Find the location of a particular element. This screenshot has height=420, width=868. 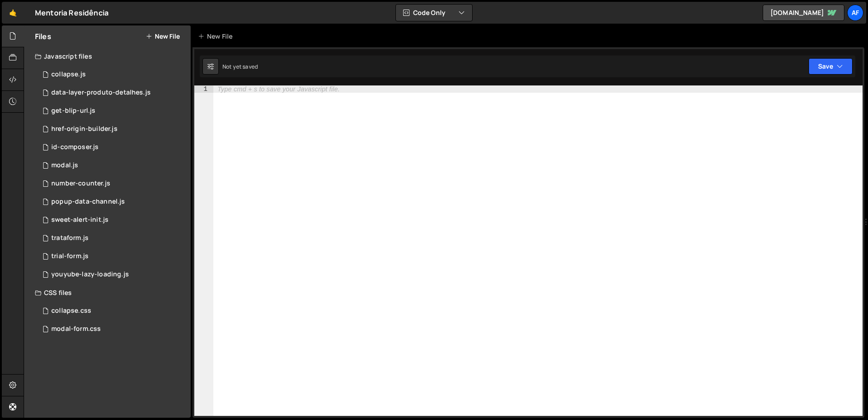

div: New File is located at coordinates (217, 37).